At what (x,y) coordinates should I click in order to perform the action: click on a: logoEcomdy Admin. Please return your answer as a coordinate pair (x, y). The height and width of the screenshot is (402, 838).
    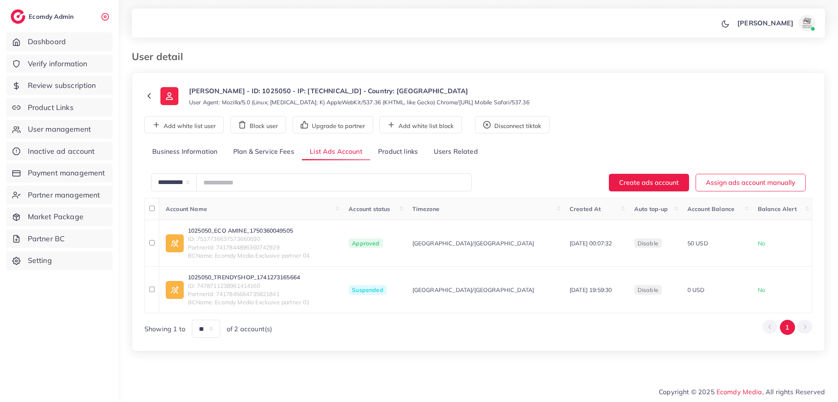
    Looking at the image, I should click on (43, 16).